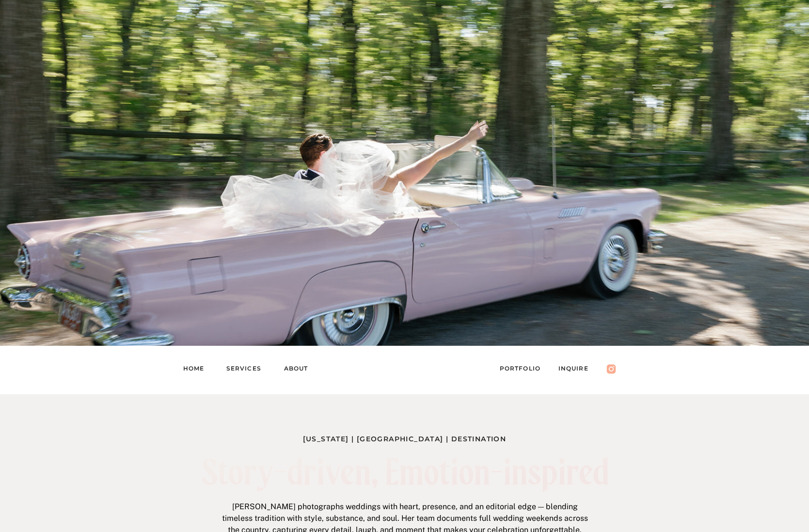 Image resolution: width=809 pixels, height=532 pixels. What do you see at coordinates (301, 370) in the screenshot?
I see `a: About` at bounding box center [301, 370].